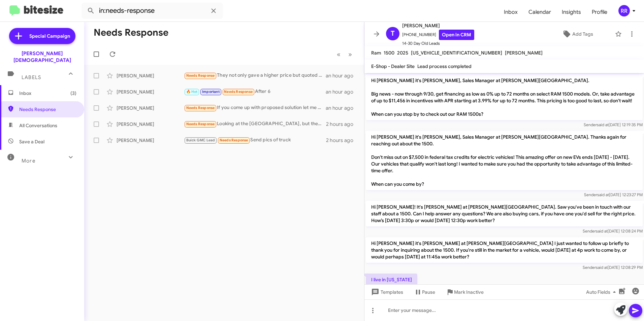 The width and height of the screenshot is (644, 321). Describe the element at coordinates (438, 43) in the screenshot. I see `span: 14-30 Day Old Leads` at that location.